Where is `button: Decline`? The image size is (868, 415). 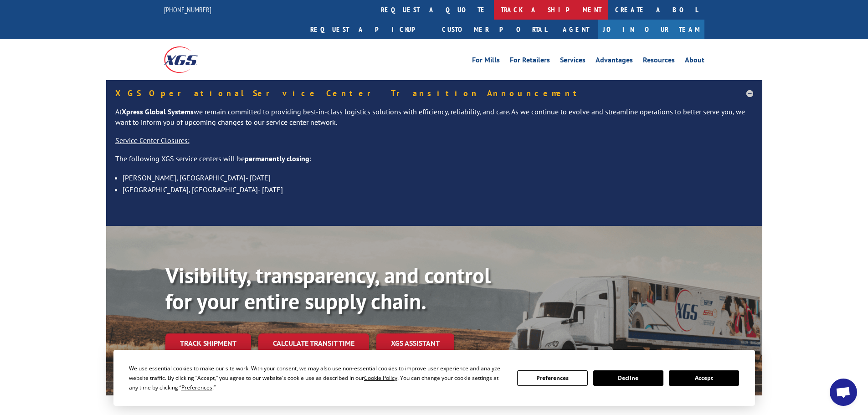 button: Decline is located at coordinates (628, 378).